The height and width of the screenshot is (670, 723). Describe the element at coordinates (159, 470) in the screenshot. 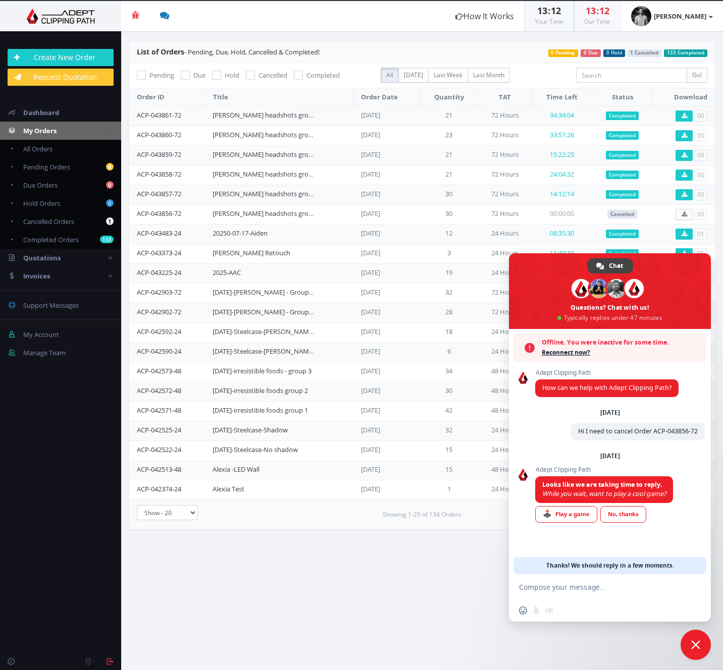

I see `a: ACP-042513-48` at that location.